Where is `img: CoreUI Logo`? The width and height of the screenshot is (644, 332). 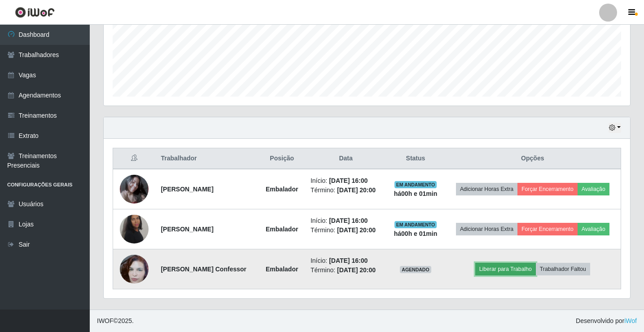
img: CoreUI Logo is located at coordinates (35, 12).